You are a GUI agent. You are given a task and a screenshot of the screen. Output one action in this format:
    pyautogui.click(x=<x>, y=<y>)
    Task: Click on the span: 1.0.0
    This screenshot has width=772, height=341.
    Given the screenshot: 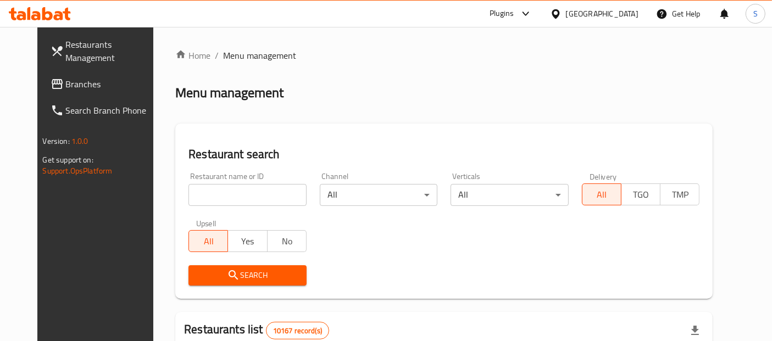 What is the action you would take?
    pyautogui.click(x=80, y=141)
    